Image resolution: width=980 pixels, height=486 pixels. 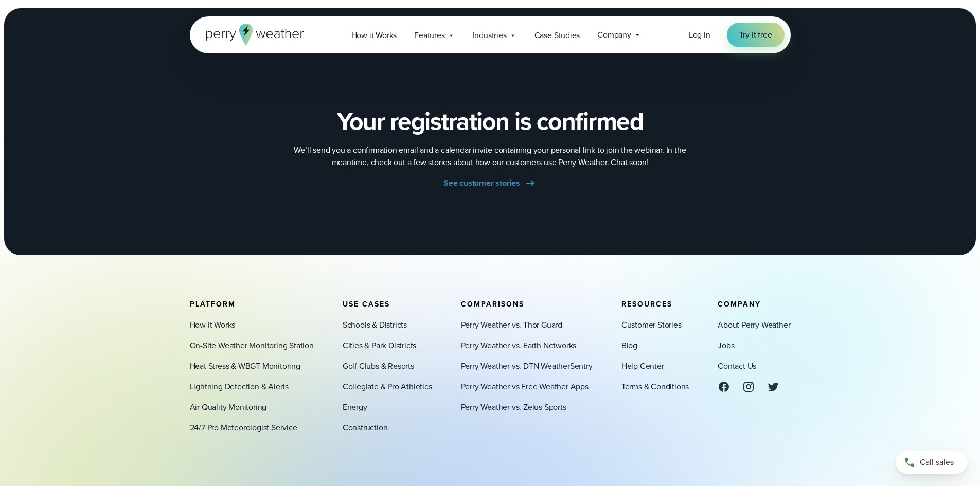 What do you see at coordinates (489, 36) in the screenshot?
I see `span: Industries` at bounding box center [489, 36].